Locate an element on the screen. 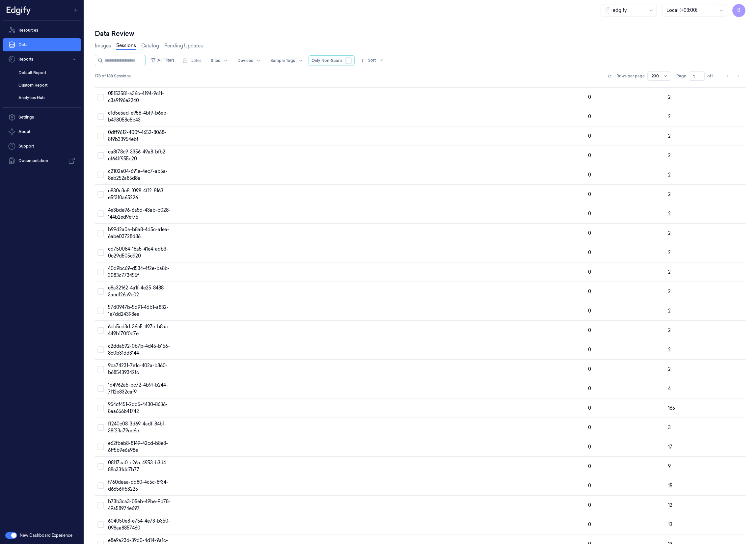  span: 05153581-a36c-4194-9c11-c3a9196e2240 is located at coordinates (136, 97).